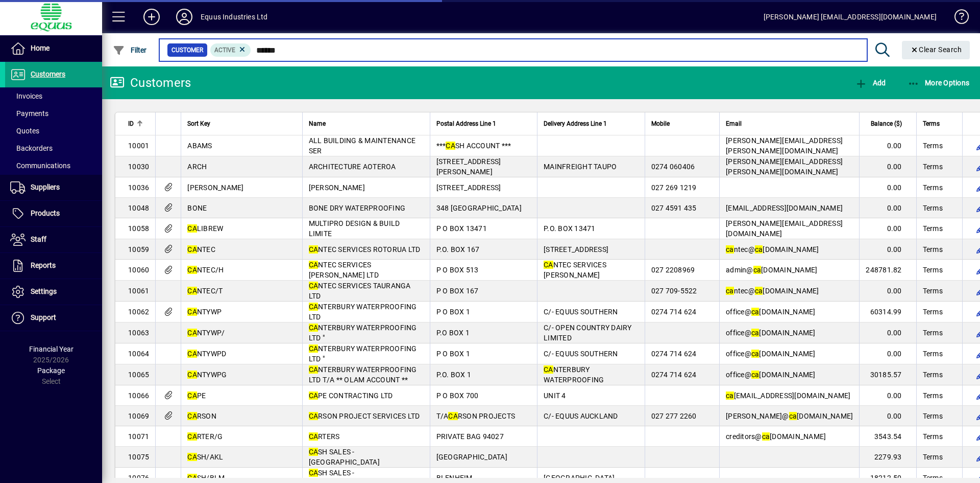  I want to click on span: Financial Year, so click(51, 349).